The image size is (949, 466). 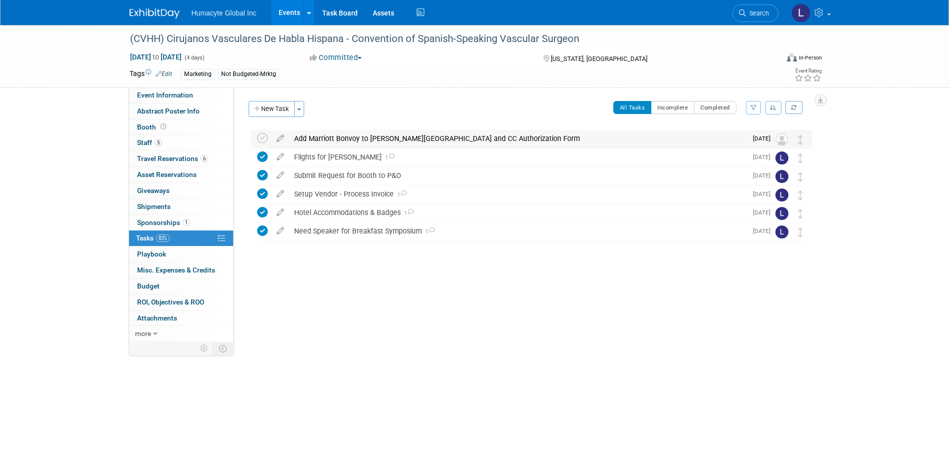 I want to click on button: Completed, so click(x=715, y=108).